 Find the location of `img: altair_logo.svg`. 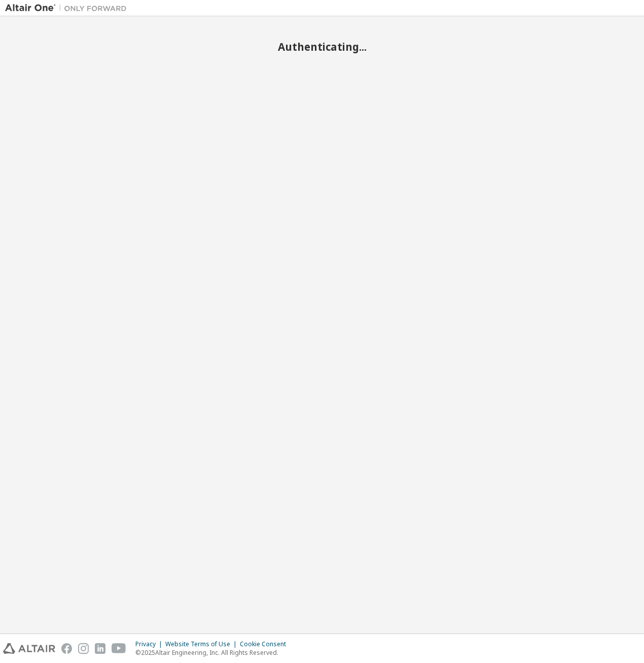

img: altair_logo.svg is located at coordinates (29, 648).